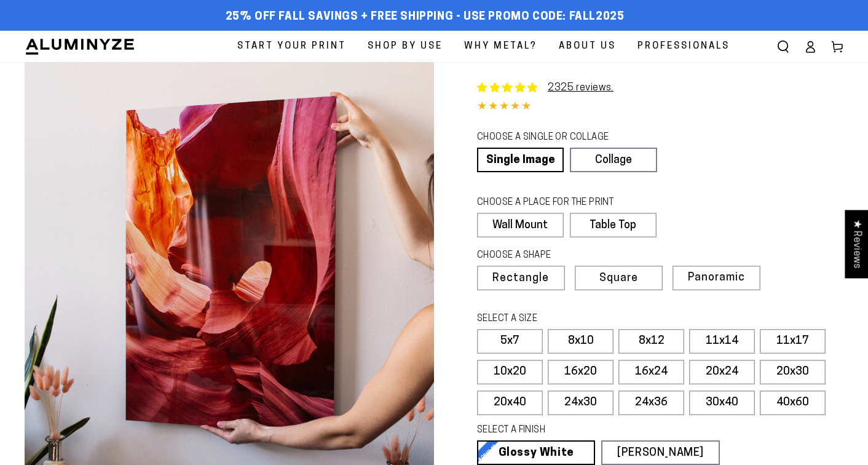 The image size is (868, 465). What do you see at coordinates (613, 160) in the screenshot?
I see `a: Collage` at bounding box center [613, 160].